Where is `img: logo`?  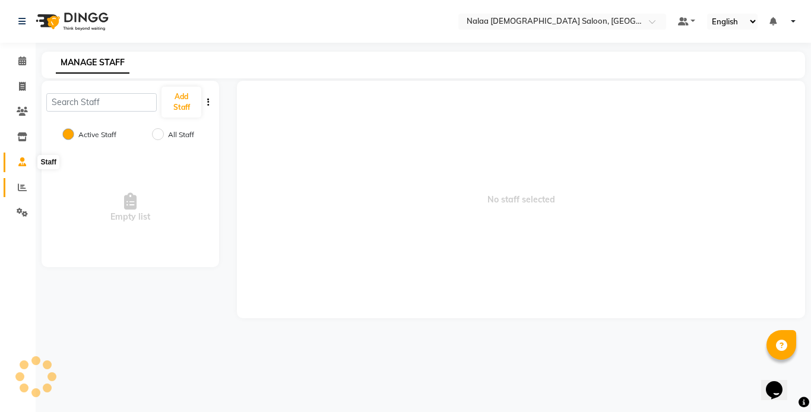
img: logo is located at coordinates (71, 21).